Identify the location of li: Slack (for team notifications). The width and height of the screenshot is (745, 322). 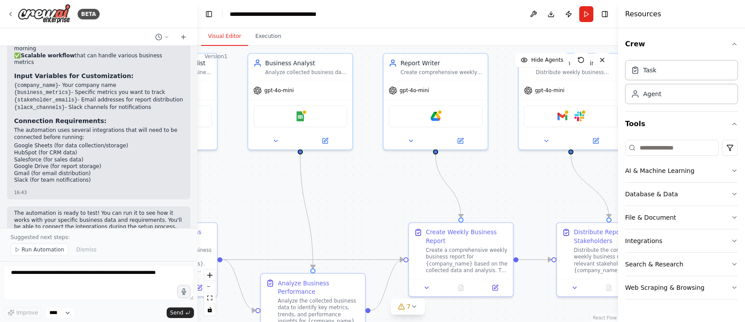
(99, 180).